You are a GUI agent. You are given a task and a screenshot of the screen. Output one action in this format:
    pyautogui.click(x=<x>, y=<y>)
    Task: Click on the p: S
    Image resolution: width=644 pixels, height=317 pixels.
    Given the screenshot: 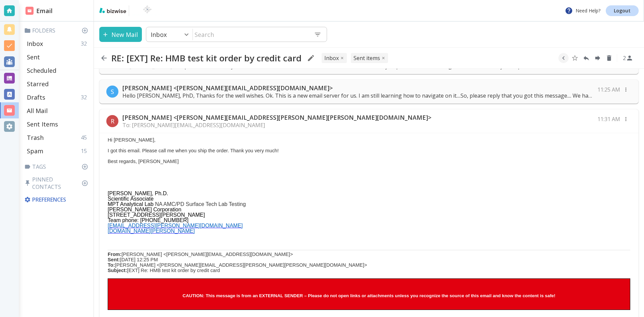 What is the action you would take?
    pyautogui.click(x=112, y=92)
    